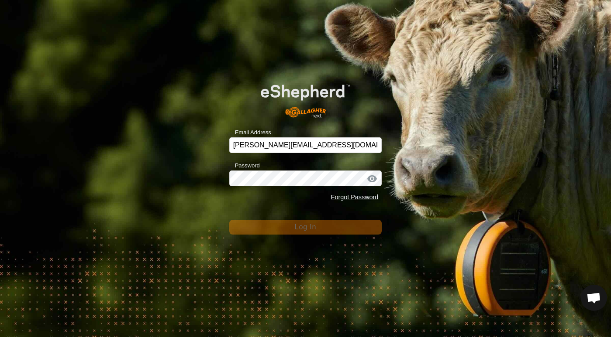 The image size is (611, 337). What do you see at coordinates (594, 298) in the screenshot?
I see `div: Open chat` at bounding box center [594, 298].